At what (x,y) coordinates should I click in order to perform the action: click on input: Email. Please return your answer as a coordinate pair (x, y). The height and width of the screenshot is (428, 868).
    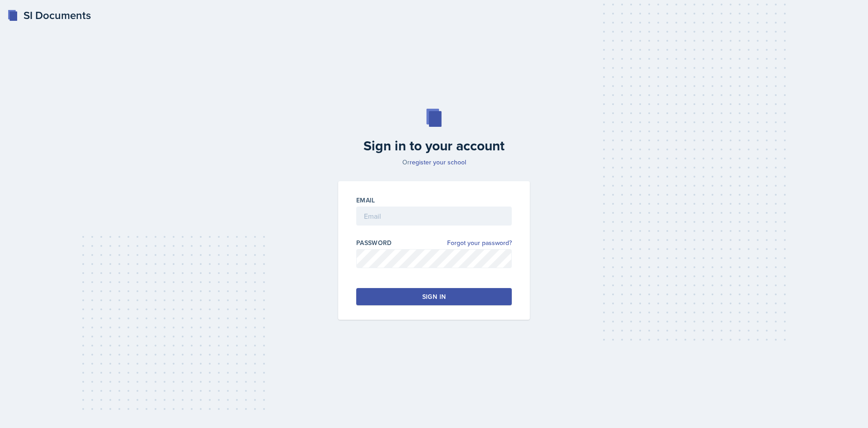
    Looking at the image, I should click on (434, 216).